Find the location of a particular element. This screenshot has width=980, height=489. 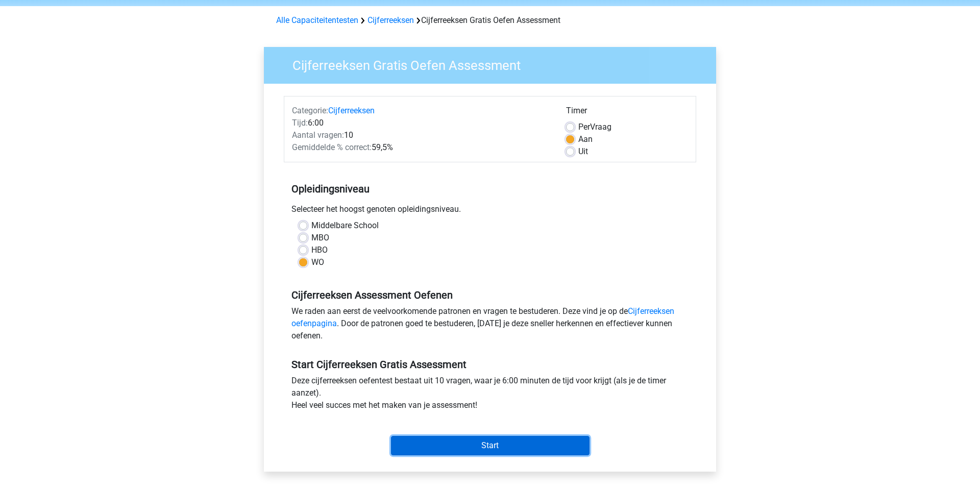

div: 6:00 is located at coordinates (421, 123).